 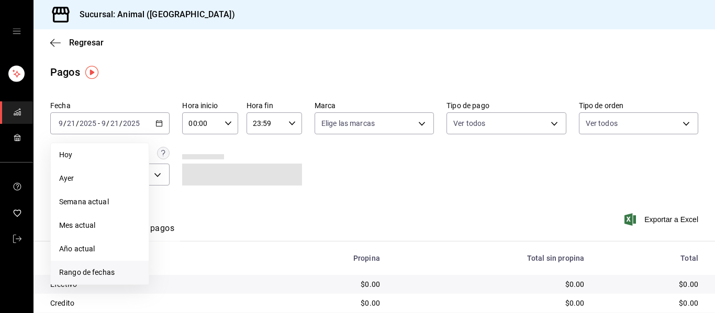 I want to click on div: Propina, so click(x=328, y=259).